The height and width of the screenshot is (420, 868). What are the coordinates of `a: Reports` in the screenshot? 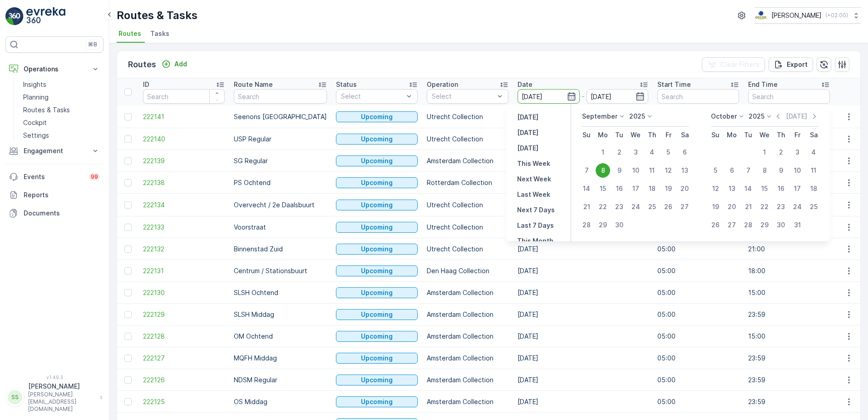 It's located at (55, 195).